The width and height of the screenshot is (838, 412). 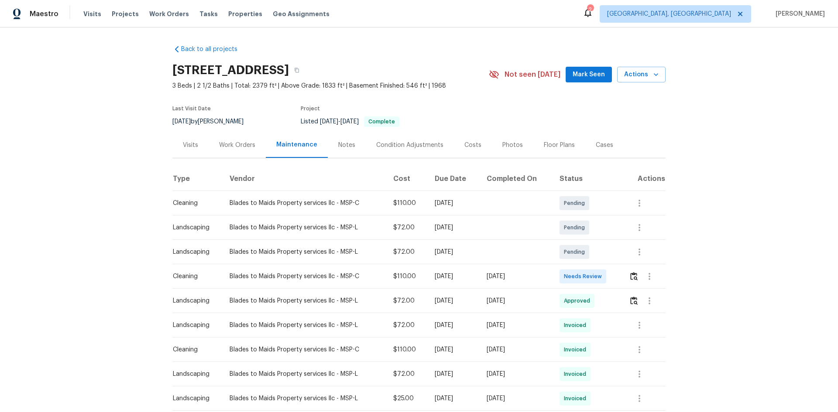 What do you see at coordinates (381, 122) in the screenshot?
I see `span: Complete` at bounding box center [381, 122].